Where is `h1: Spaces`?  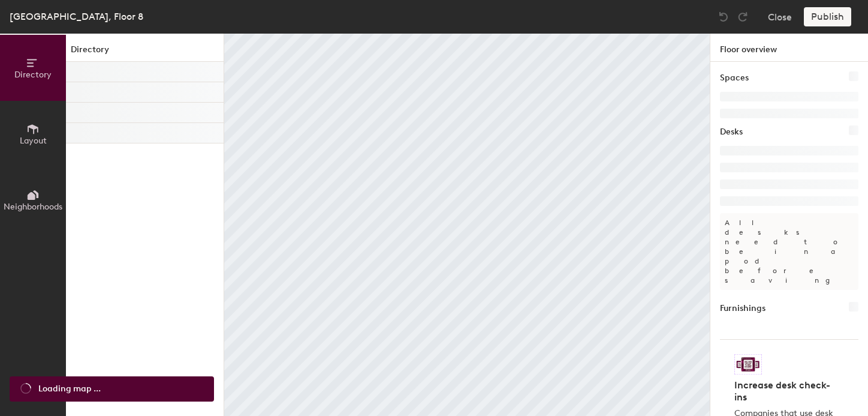 h1: Spaces is located at coordinates (734, 78).